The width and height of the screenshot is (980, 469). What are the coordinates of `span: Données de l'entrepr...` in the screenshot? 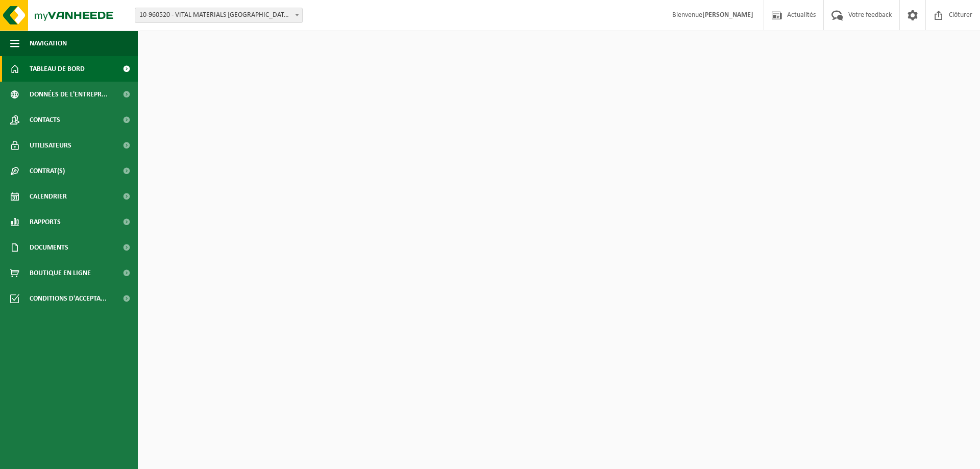 It's located at (68, 94).